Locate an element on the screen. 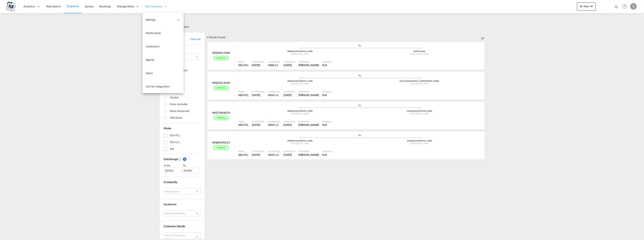 Image resolution: width=644 pixels, height=240 pixels. span: Created By is located at coordinates (170, 182).